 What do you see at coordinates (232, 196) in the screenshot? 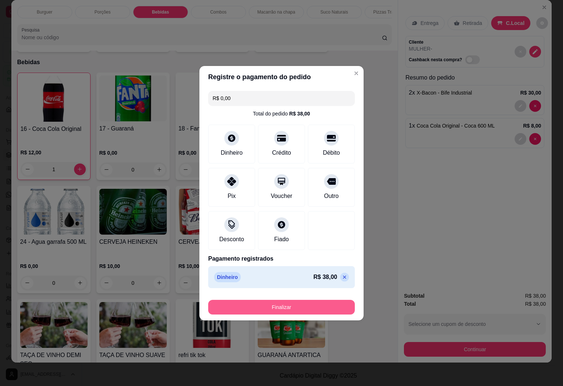
I see `div: Pix` at bounding box center [232, 196].